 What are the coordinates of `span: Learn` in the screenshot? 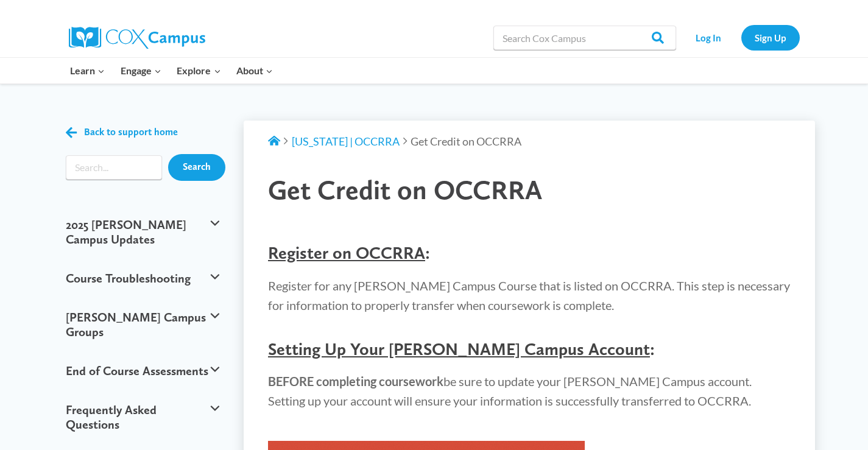 It's located at (87, 71).